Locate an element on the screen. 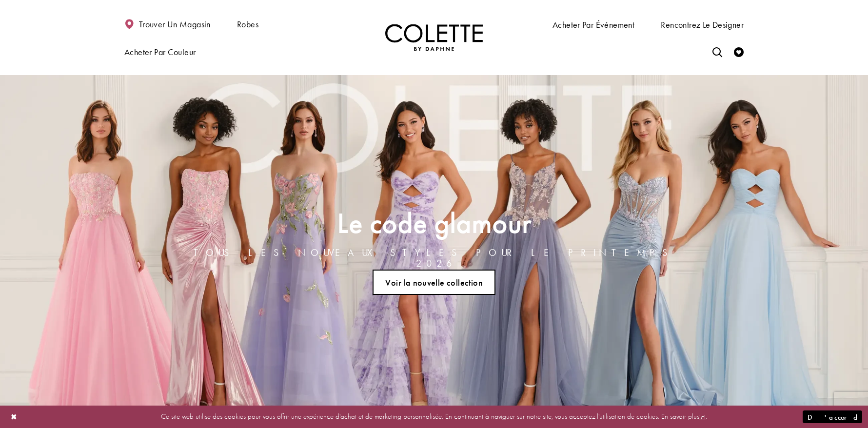 The height and width of the screenshot is (428, 868). a: Basculer la recherche is located at coordinates (717, 51).